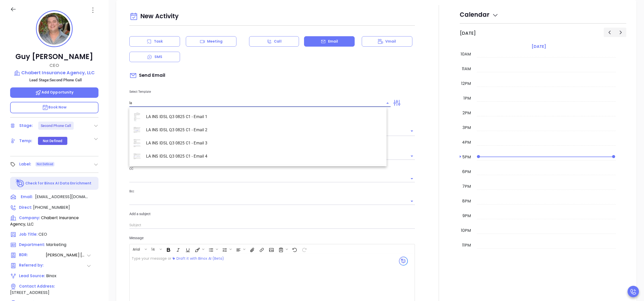 The image size is (644, 301). I want to click on li: LA INS IDSL Q3 0825 C1 - Email 1, so click(258, 117).